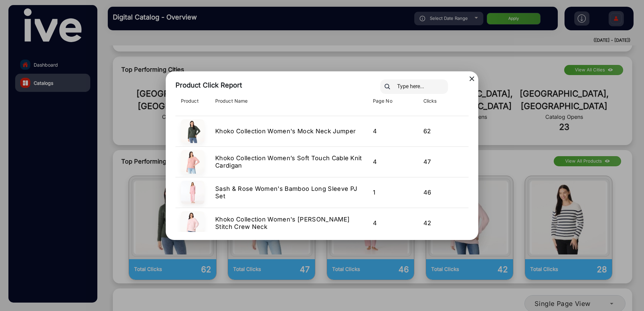 The width and height of the screenshot is (644, 311). I want to click on th: Clicks, so click(444, 107).